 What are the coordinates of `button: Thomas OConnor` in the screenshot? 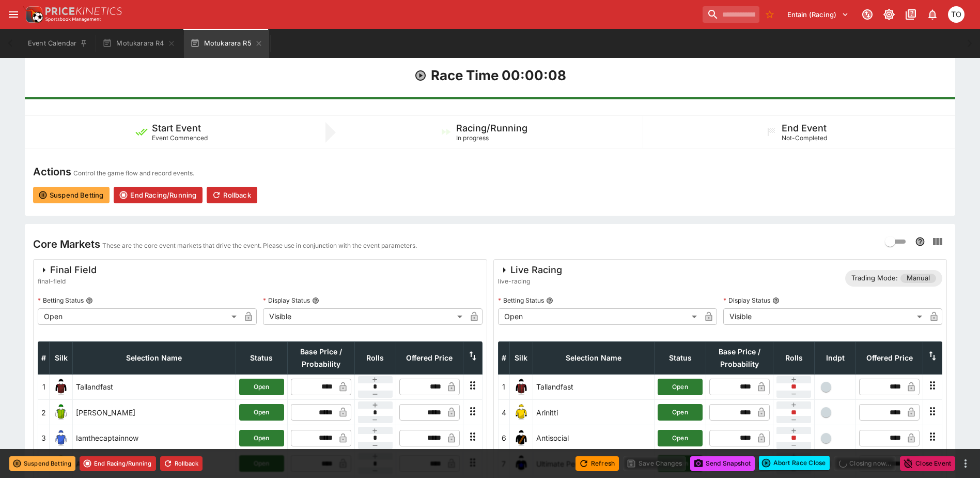 It's located at (956, 14).